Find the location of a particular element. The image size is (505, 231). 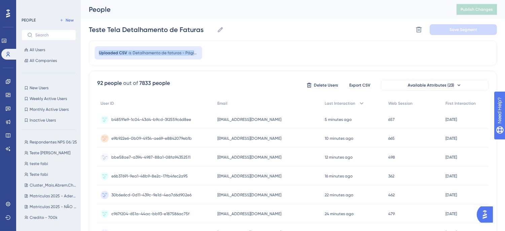

span: Matriculas 2025 - NÃO Aderentes is located at coordinates (53, 206).